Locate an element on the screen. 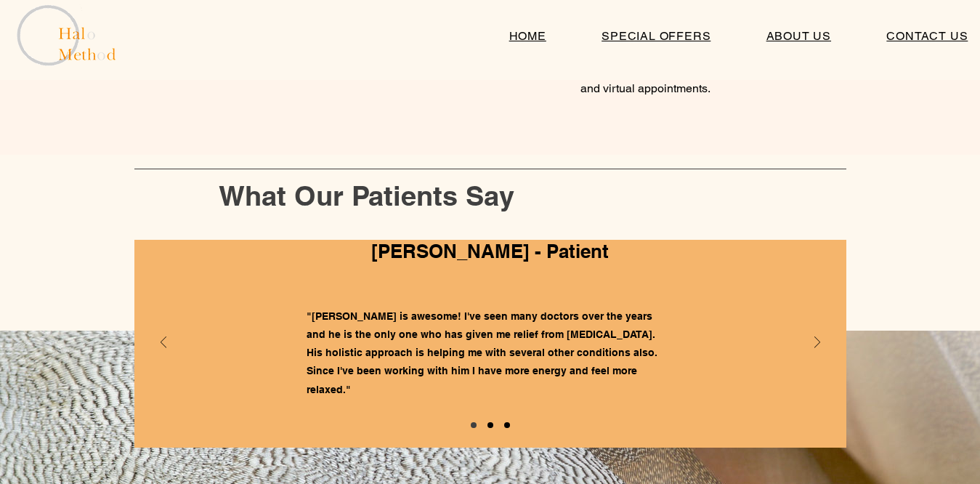 This screenshot has width=980, height=484. a: HOME is located at coordinates (528, 36).